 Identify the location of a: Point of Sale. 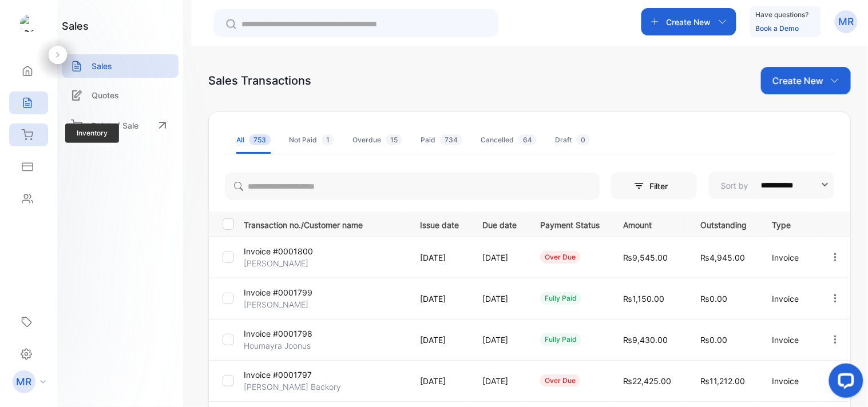
(120, 125).